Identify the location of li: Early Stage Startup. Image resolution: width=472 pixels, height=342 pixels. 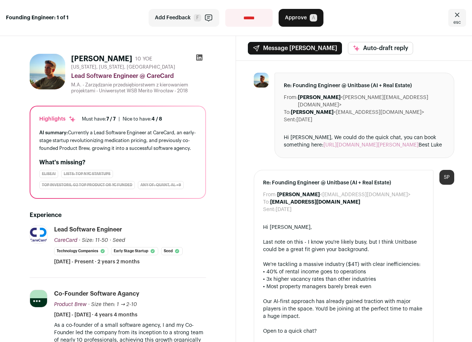
(135, 251).